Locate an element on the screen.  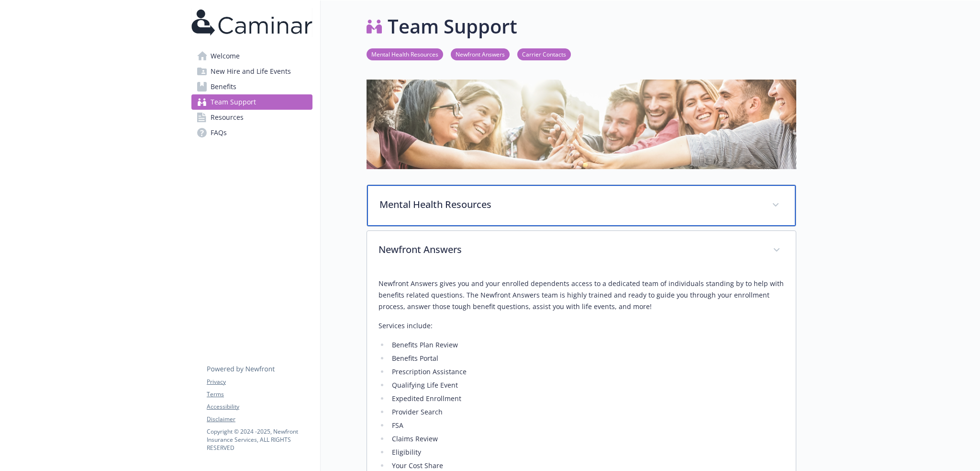
div: Mental Health Resources is located at coordinates (581, 206).